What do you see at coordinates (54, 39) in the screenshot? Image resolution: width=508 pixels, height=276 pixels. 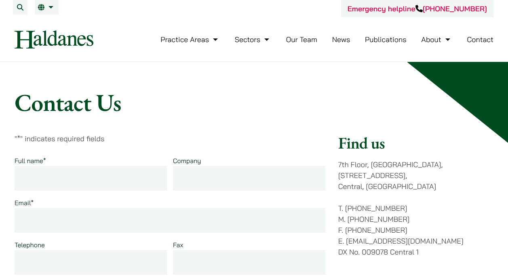 I see `img: Logo of Haldanes` at bounding box center [54, 39].